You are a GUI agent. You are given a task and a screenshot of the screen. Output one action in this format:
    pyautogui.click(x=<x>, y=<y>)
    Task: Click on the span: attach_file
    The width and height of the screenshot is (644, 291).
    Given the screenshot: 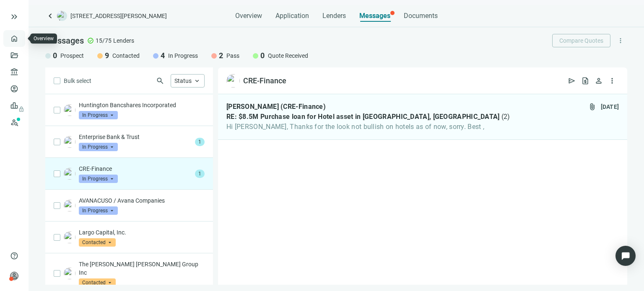 What is the action you would take?
    pyautogui.click(x=593, y=107)
    